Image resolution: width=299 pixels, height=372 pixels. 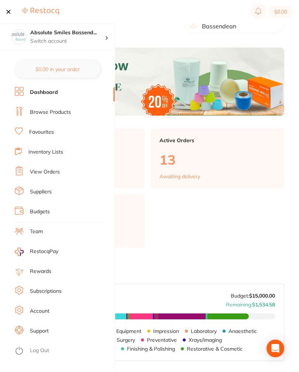 I want to click on a: Support, so click(x=39, y=331).